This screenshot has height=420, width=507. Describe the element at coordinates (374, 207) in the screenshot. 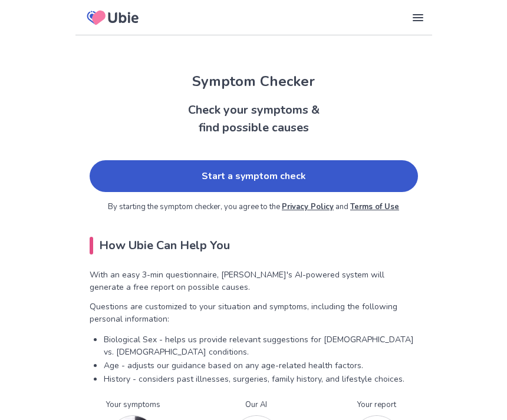

I see `a: Terms of Use` at that location.